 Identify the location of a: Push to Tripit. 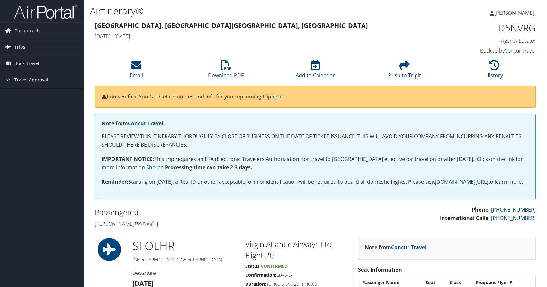
(404, 71).